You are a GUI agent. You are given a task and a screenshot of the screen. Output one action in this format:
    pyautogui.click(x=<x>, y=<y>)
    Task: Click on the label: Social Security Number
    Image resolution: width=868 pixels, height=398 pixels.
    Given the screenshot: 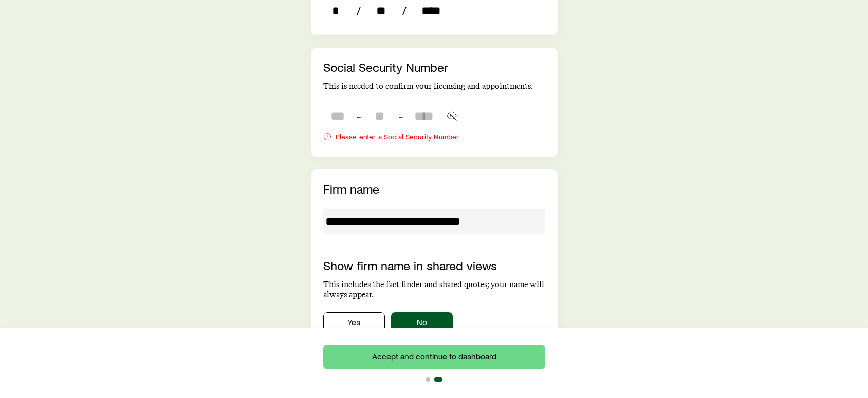 What is the action you would take?
    pyautogui.click(x=386, y=67)
    